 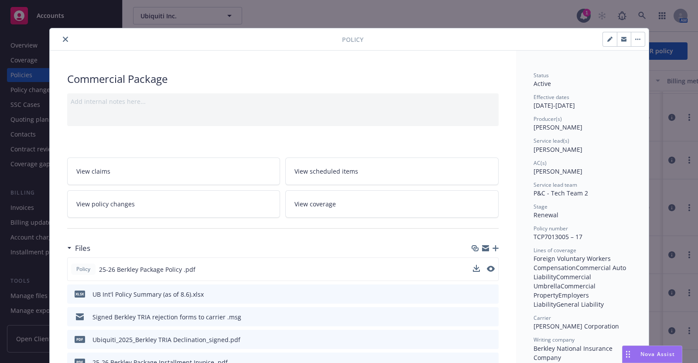 What do you see at coordinates (555, 250) in the screenshot?
I see `span: Lines of coverage` at bounding box center [555, 250].